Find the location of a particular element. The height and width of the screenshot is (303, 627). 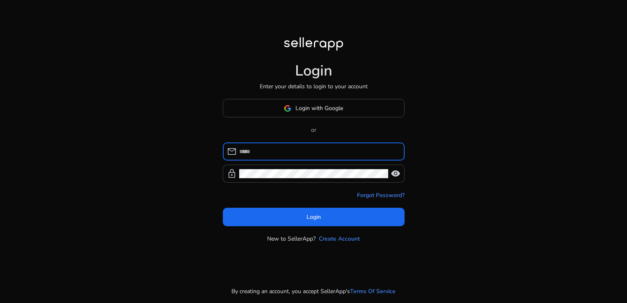

img: google-logo.svg is located at coordinates (288, 108).